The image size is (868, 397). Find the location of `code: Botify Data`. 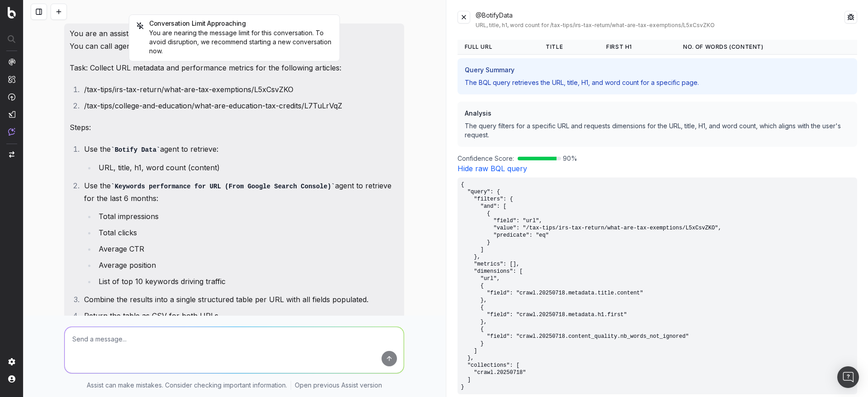

code: Botify Data is located at coordinates (135, 150).